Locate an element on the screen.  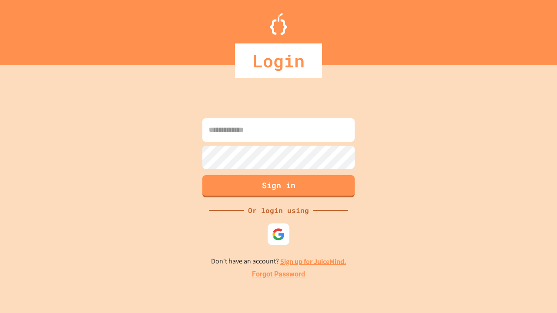
img: Logo.svg is located at coordinates (278, 24).